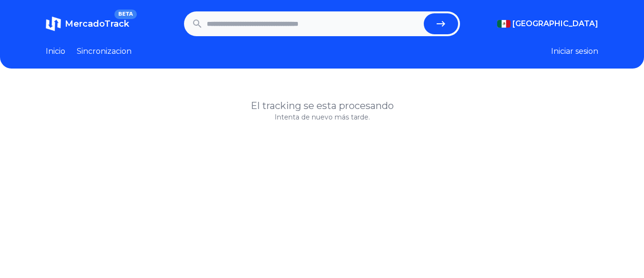 Image resolution: width=644 pixels, height=278 pixels. Describe the element at coordinates (322, 106) in the screenshot. I see `h1: El tracking se esta procesando` at that location.